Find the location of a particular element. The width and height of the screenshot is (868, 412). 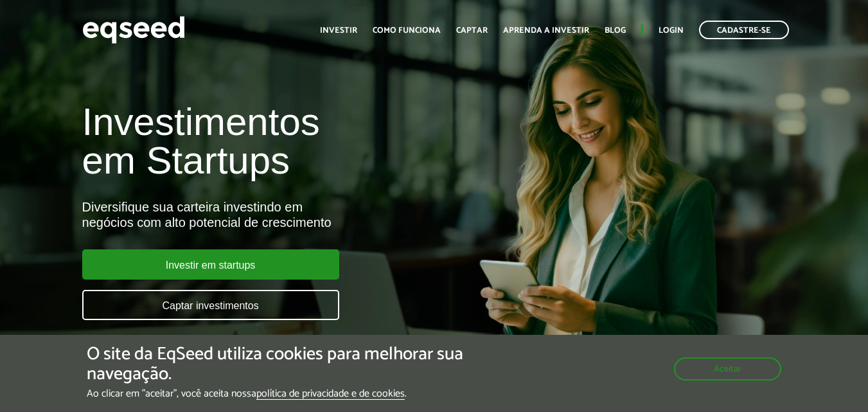

div: Diversifique sua carteira investindo em negócios com alto potencial de crescimento is located at coordinates (289, 215).